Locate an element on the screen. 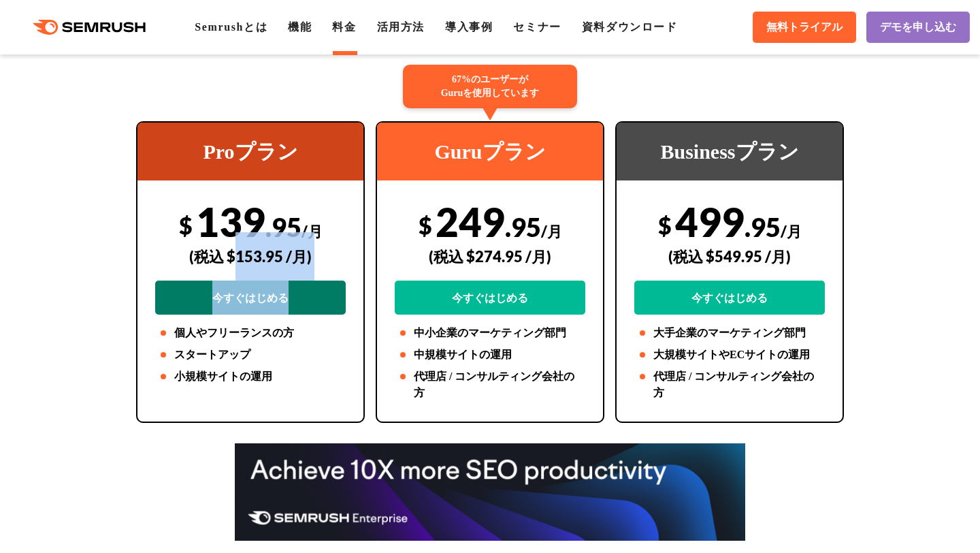 Image resolution: width=980 pixels, height=553 pixels. a: 活用方法 is located at coordinates (401, 27).